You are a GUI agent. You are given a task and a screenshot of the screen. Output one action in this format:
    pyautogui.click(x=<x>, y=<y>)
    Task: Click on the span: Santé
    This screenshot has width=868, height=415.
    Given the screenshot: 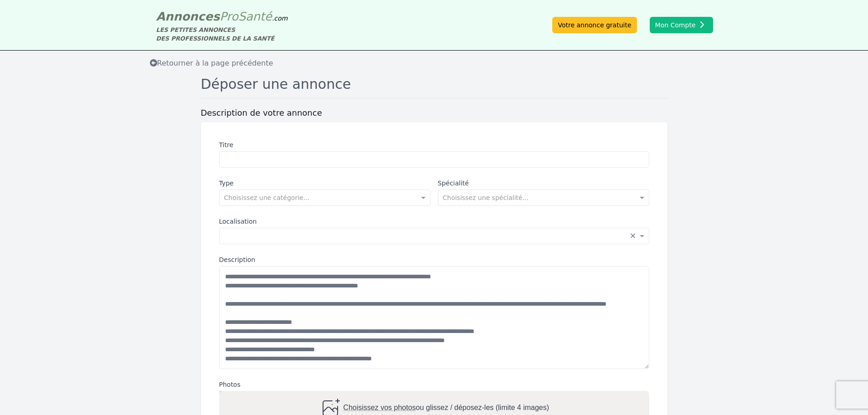 What is the action you would take?
    pyautogui.click(x=255, y=16)
    